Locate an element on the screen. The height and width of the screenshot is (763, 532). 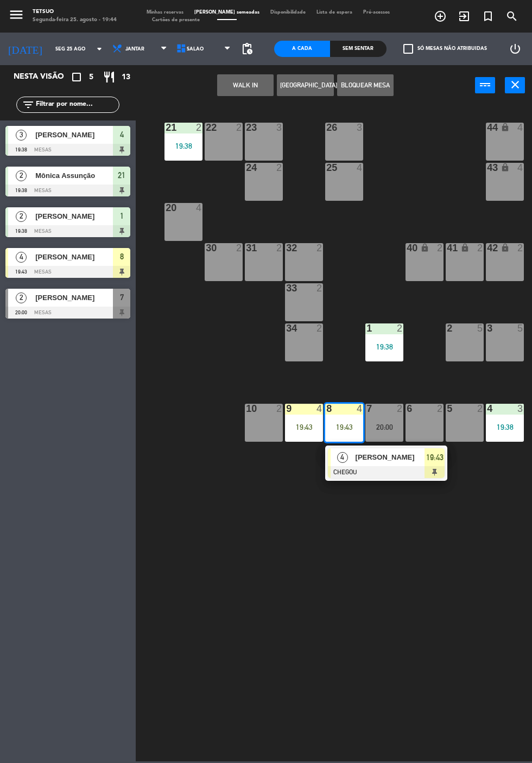
div: 6 is located at coordinates (407, 409).